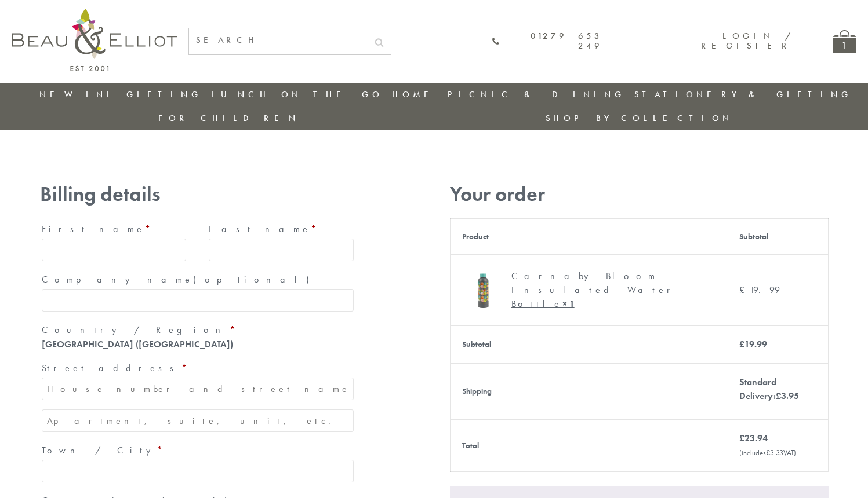 This screenshot has height=498, width=868. Describe the element at coordinates (639, 118) in the screenshot. I see `a: Shop by collection` at that location.